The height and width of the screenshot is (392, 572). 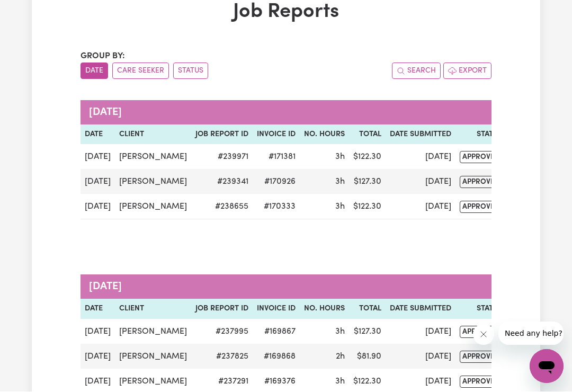 I want to click on td: #171381, so click(x=276, y=157).